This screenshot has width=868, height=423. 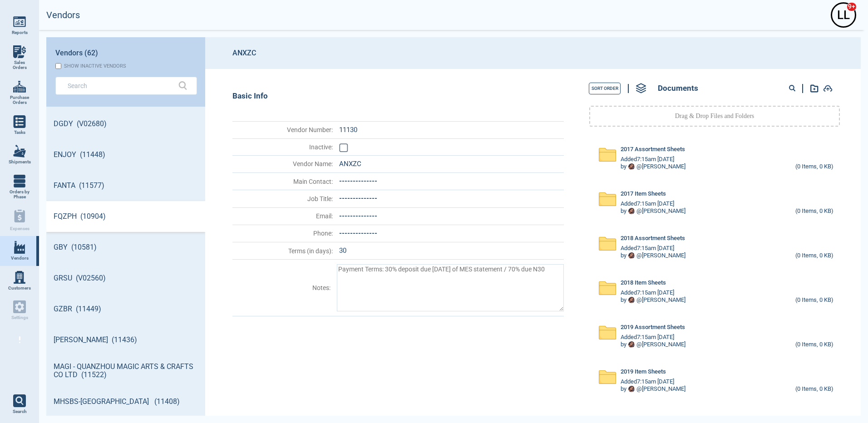 What do you see at coordinates (20, 194) in the screenshot?
I see `span: Orders by Phase` at bounding box center [20, 194].